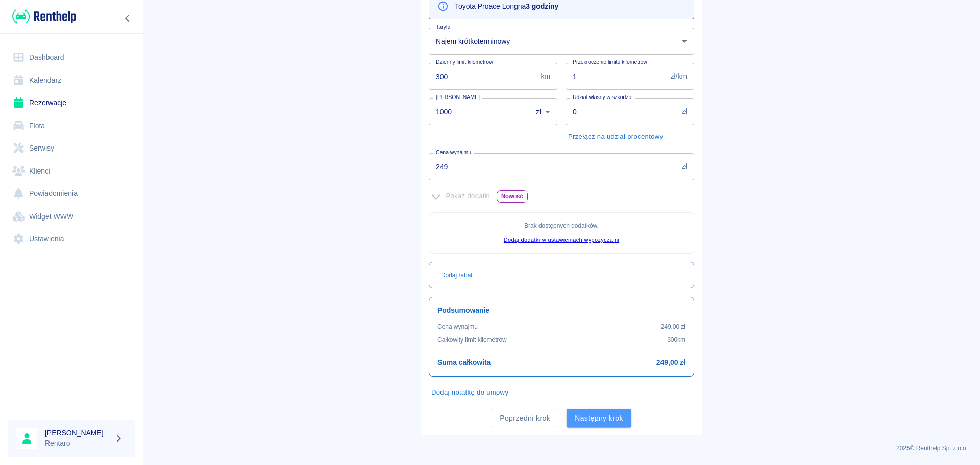 Image resolution: width=980 pixels, height=465 pixels. I want to click on p: zł/km, so click(679, 76).